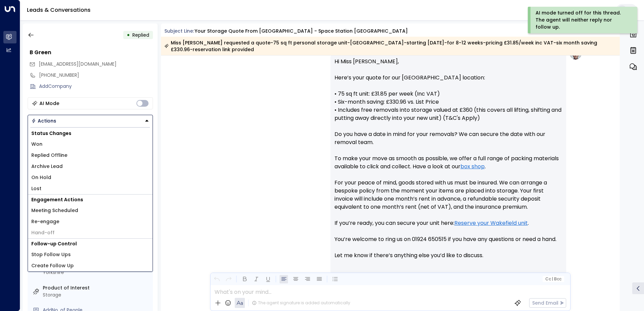 This screenshot has height=311, width=644. What do you see at coordinates (472, 167) in the screenshot?
I see `a: box shop` at bounding box center [472, 167].